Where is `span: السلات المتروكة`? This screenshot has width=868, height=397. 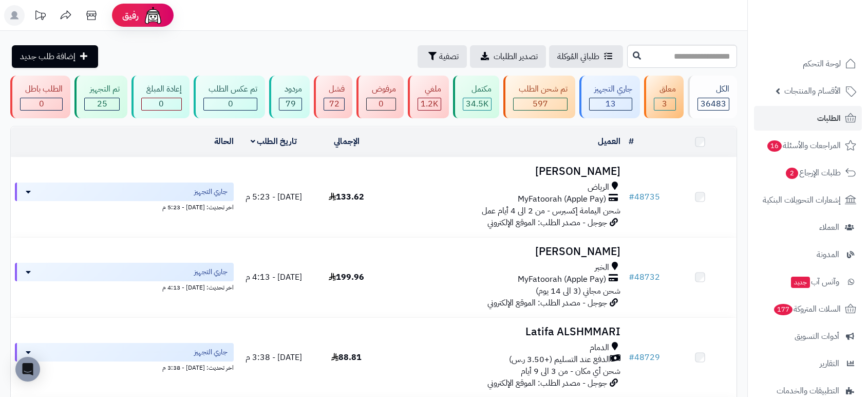 span: السلات المتروكة is located at coordinates (807, 309).